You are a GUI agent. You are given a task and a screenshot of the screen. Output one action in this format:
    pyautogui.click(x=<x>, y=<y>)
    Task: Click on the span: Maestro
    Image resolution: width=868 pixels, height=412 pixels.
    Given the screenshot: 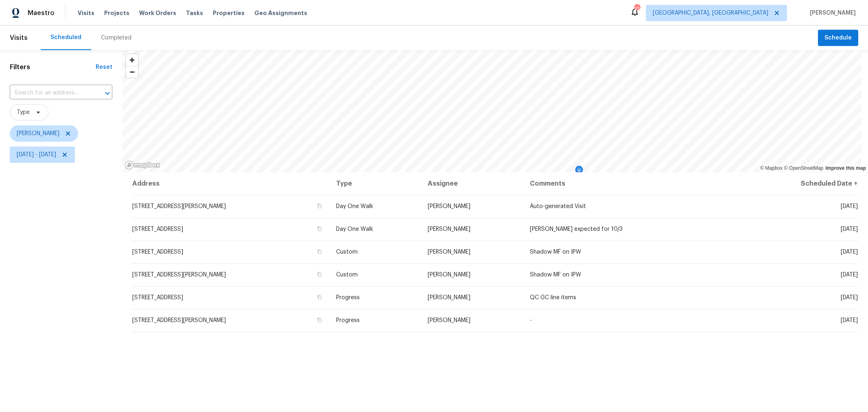 What is the action you would take?
    pyautogui.click(x=41, y=13)
    